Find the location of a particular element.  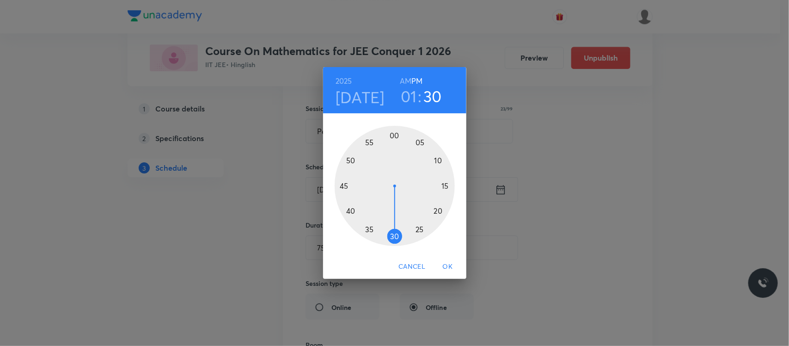

h6: AM is located at coordinates (405, 81).